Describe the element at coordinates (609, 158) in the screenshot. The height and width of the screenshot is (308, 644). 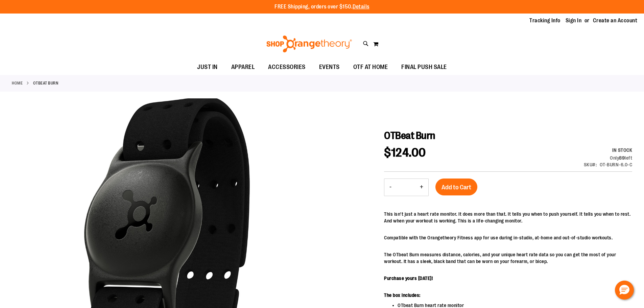
I see `div: Only 89 left` at that location.